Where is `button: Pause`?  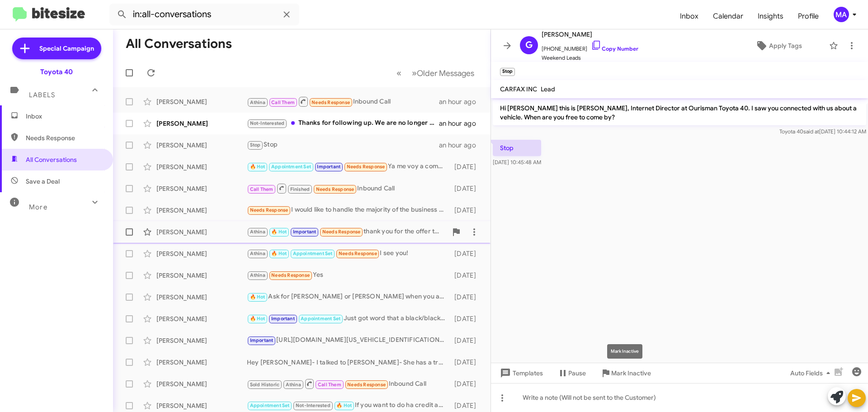
button: Pause is located at coordinates (572, 373).